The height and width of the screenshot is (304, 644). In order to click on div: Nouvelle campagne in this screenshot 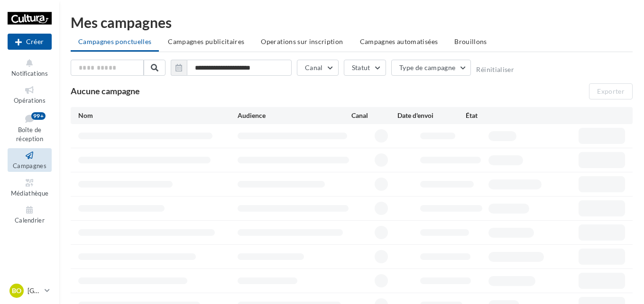, I will do `click(30, 42)`.